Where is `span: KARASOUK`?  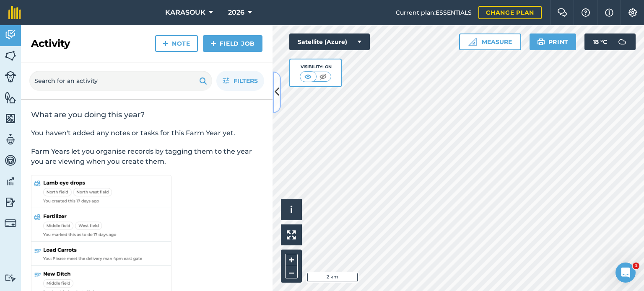 span: KARASOUK is located at coordinates (185, 13).